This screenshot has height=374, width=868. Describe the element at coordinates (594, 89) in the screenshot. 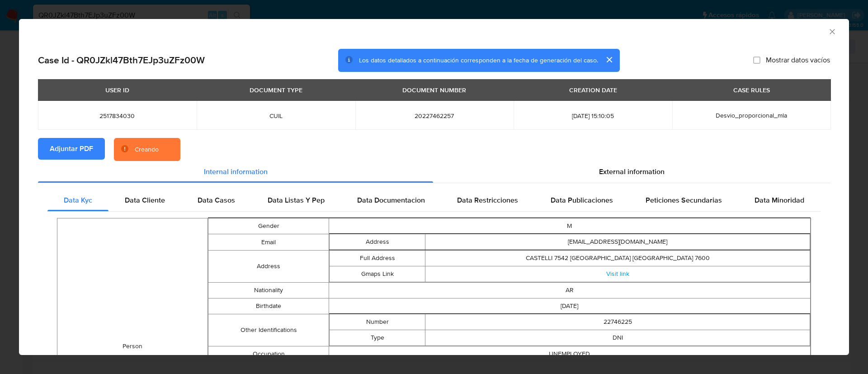

I see `div: CREATION DATE` at that location.